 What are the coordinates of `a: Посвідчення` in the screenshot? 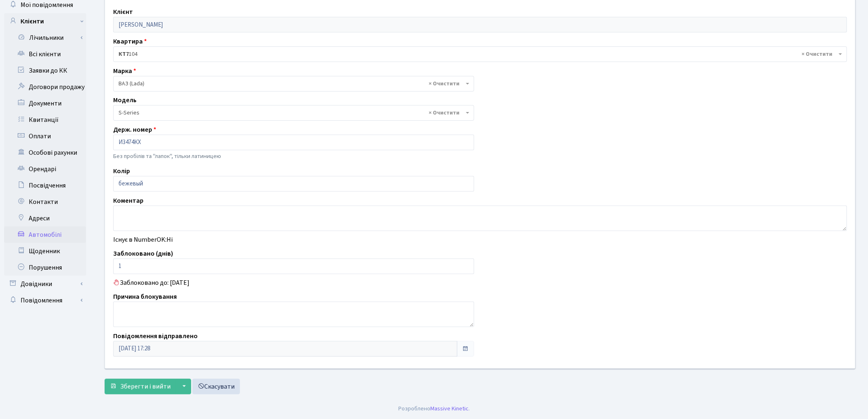 It's located at (45, 186).